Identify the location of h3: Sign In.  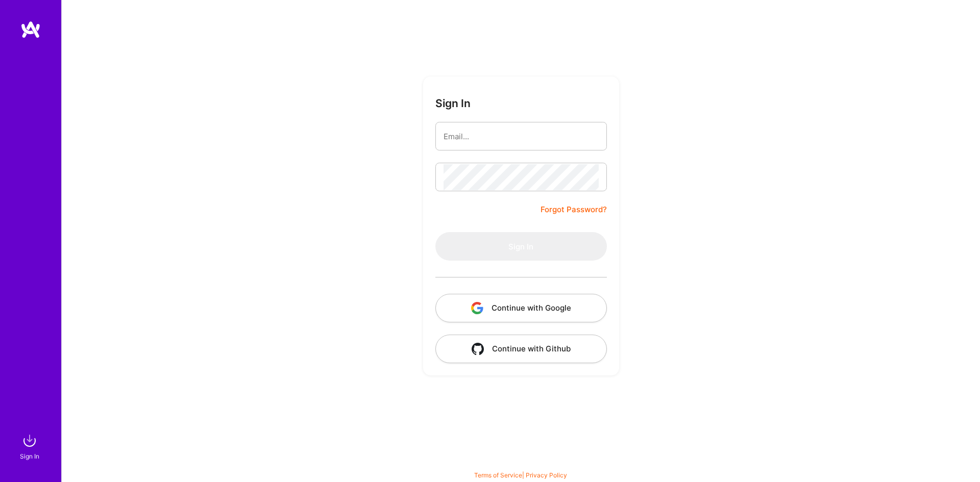
(453, 103).